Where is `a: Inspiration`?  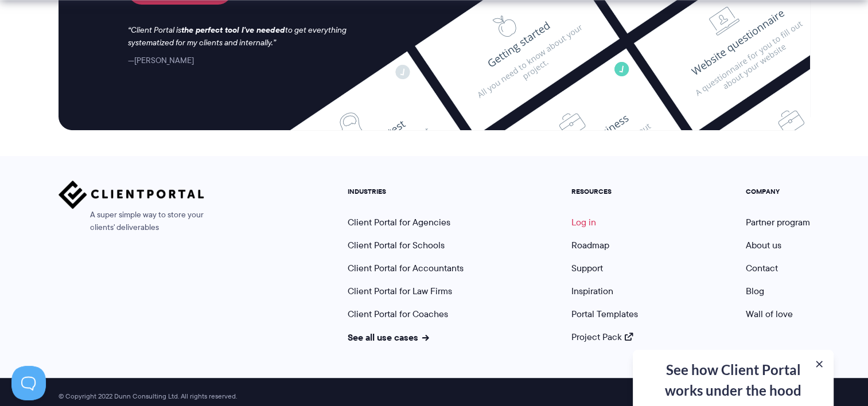
a: Inspiration is located at coordinates (592, 291).